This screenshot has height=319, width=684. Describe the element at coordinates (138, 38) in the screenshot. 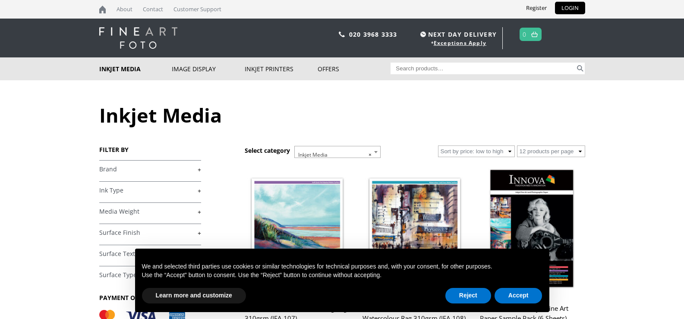

I see `img: logo-white.svg` at that location.